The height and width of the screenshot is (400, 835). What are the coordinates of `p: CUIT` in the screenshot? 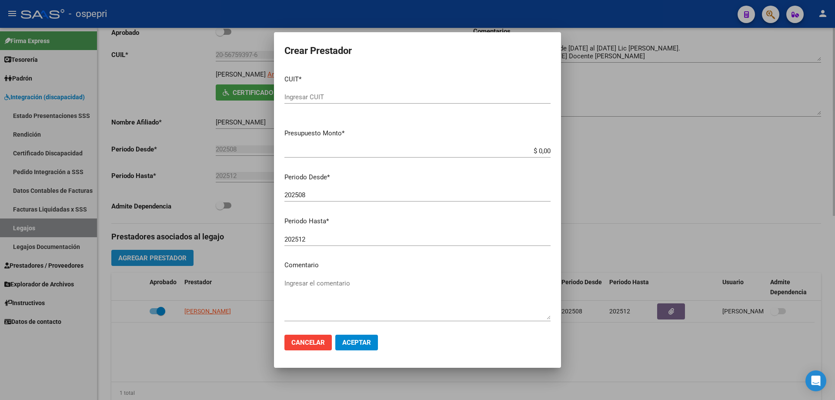 It's located at (418, 79).